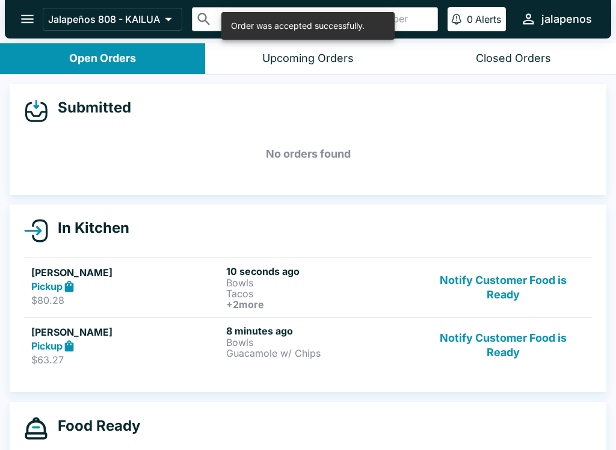 The width and height of the screenshot is (616, 450). Describe the element at coordinates (470, 19) in the screenshot. I see `p: 0` at that location.